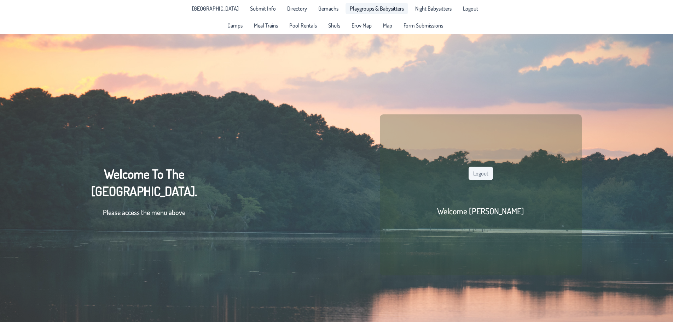 The image size is (673, 322). What do you see at coordinates (266, 25) in the screenshot?
I see `span: Meal Trains` at bounding box center [266, 25].